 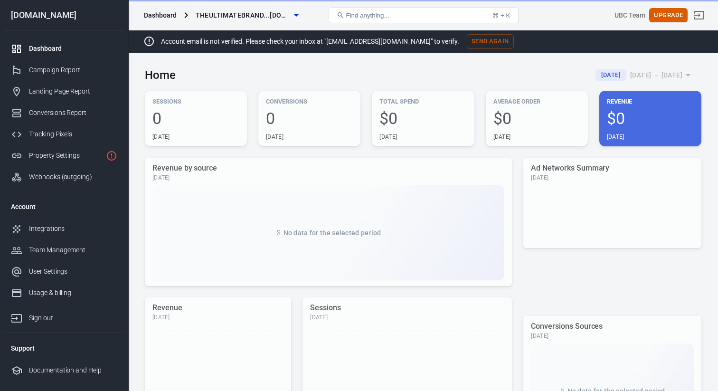 What do you see at coordinates (73, 134) in the screenshot?
I see `div: Tracking Pixels` at bounding box center [73, 134].